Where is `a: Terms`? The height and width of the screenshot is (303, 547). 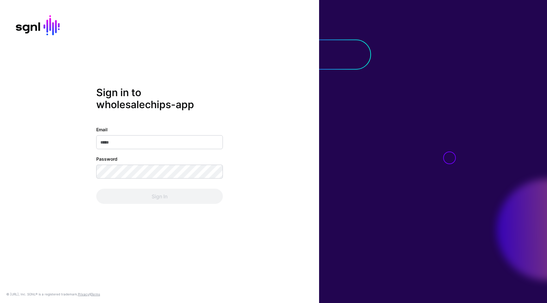 a: Terms is located at coordinates (95, 294).